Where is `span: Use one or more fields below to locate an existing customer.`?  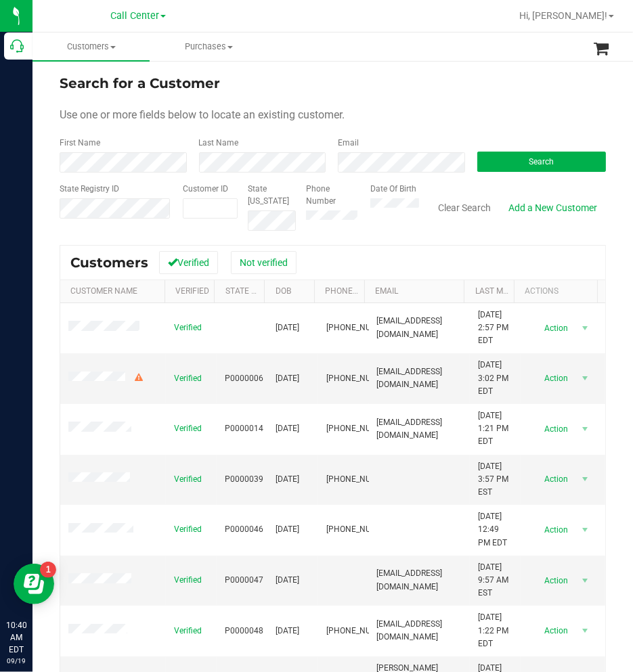 span: Use one or more fields below to locate an existing customer. is located at coordinates (202, 114).